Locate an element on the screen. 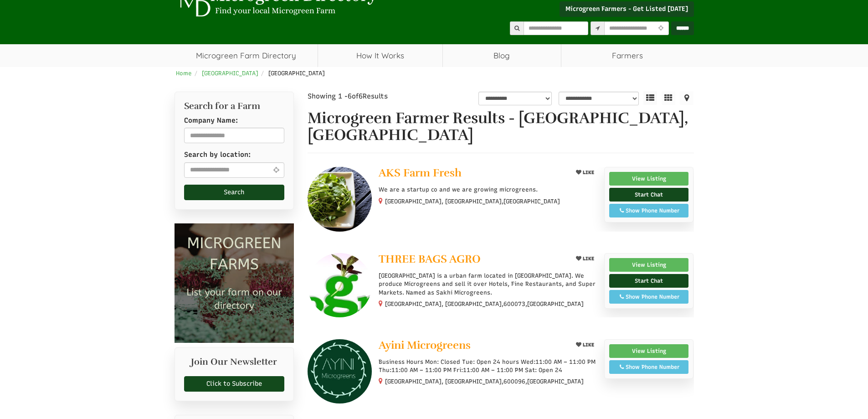  img: Microgreen Farms list your microgreen farm today is located at coordinates (234, 283).